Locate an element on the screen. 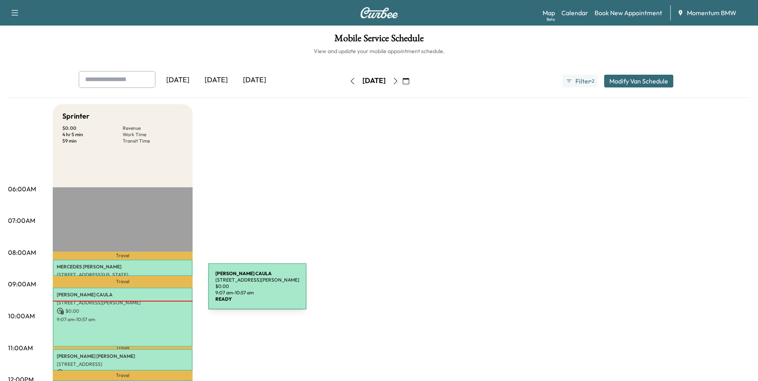  a: MapBeta is located at coordinates (548, 13).